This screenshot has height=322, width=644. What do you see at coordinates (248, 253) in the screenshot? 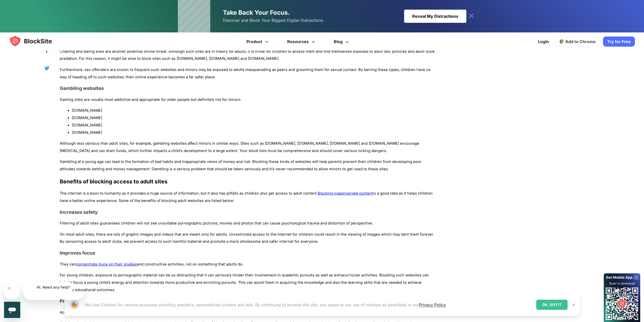
I see `h3: Improves focus` at bounding box center [248, 253].